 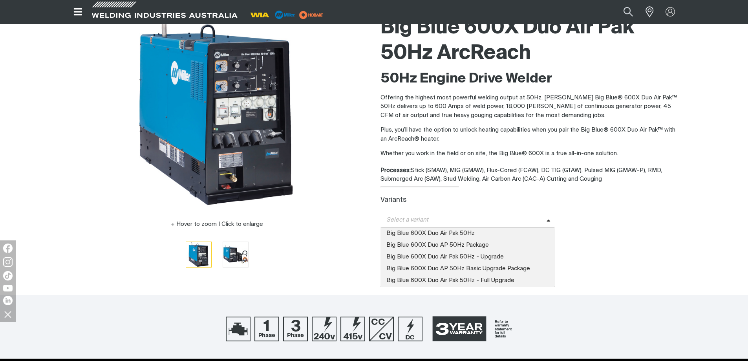 What do you see at coordinates (464, 220) in the screenshot?
I see `span: Select a variant` at bounding box center [464, 220].